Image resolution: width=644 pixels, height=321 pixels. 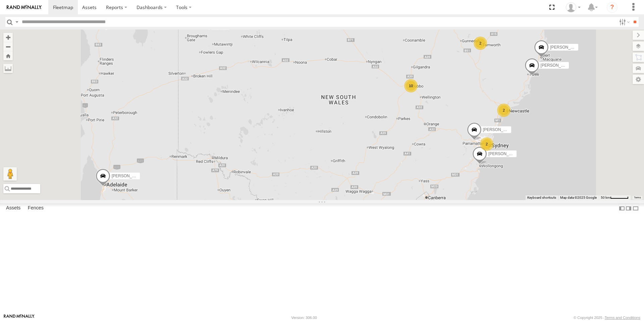 I want to click on div: Beth Porter, so click(x=573, y=8).